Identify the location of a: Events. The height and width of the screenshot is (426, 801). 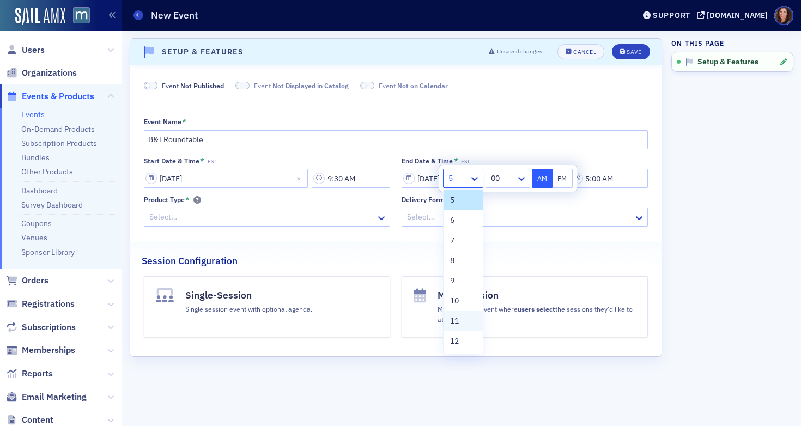
(33, 114).